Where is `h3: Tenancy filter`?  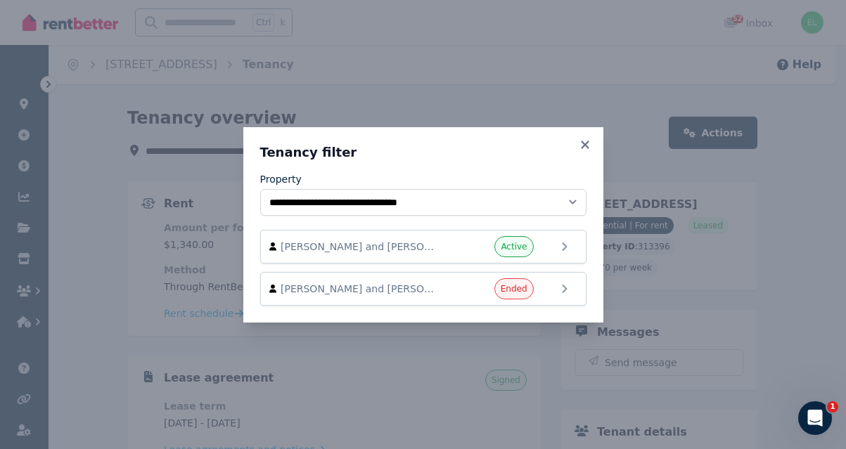 h3: Tenancy filter is located at coordinates (423, 153).